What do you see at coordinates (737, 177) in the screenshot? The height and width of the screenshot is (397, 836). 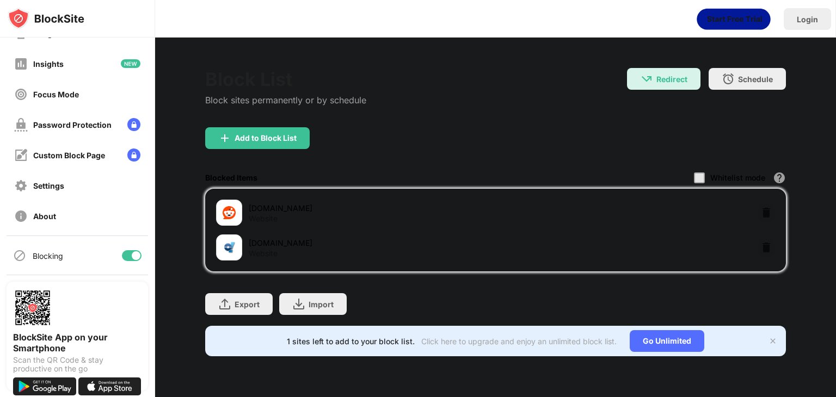 I see `div: Whitelist mode` at bounding box center [737, 177].